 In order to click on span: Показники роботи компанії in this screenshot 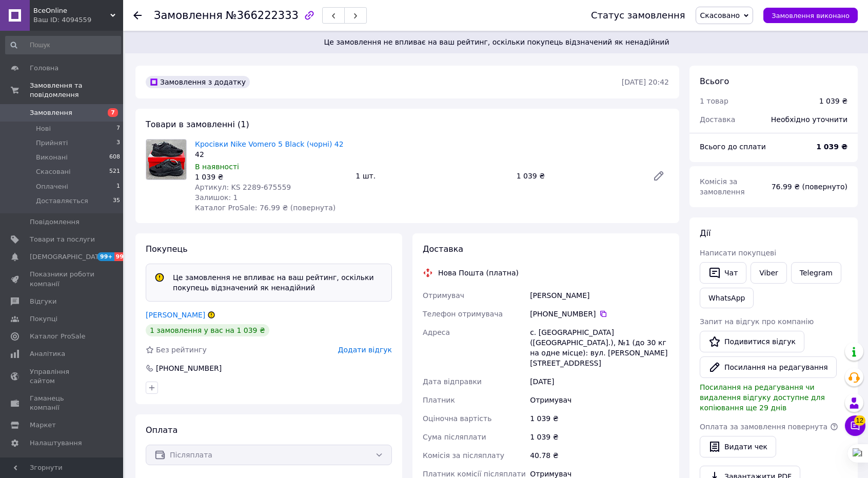, I will do `click(62, 279)`.